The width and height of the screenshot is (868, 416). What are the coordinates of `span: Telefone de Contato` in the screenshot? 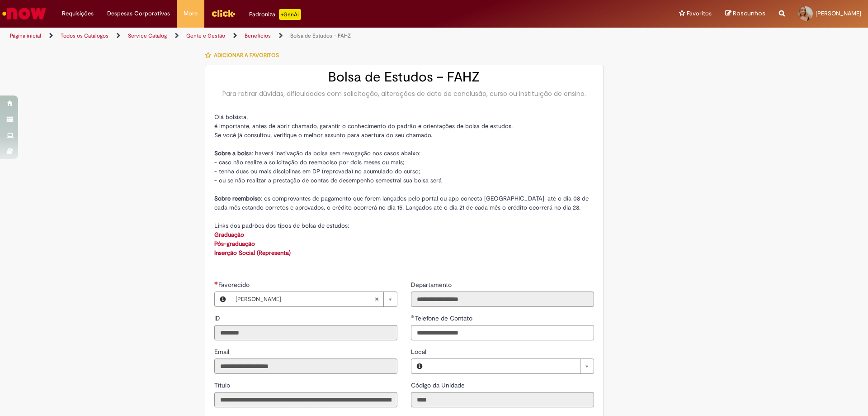 It's located at (444, 318).